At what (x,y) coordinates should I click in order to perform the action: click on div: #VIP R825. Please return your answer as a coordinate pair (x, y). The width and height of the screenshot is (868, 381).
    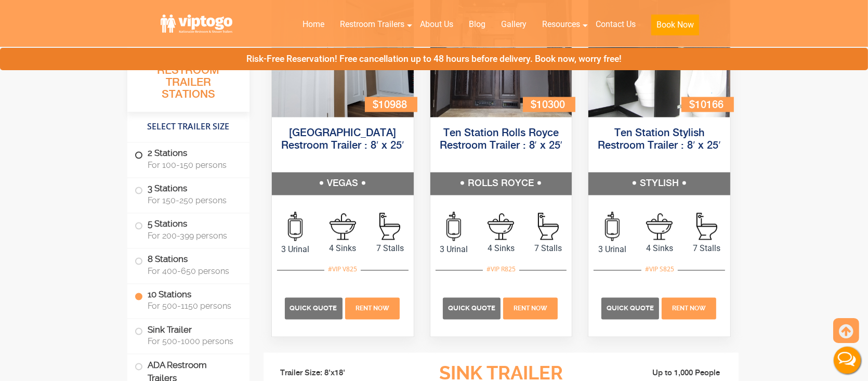
    Looking at the image, I should click on (501, 269).